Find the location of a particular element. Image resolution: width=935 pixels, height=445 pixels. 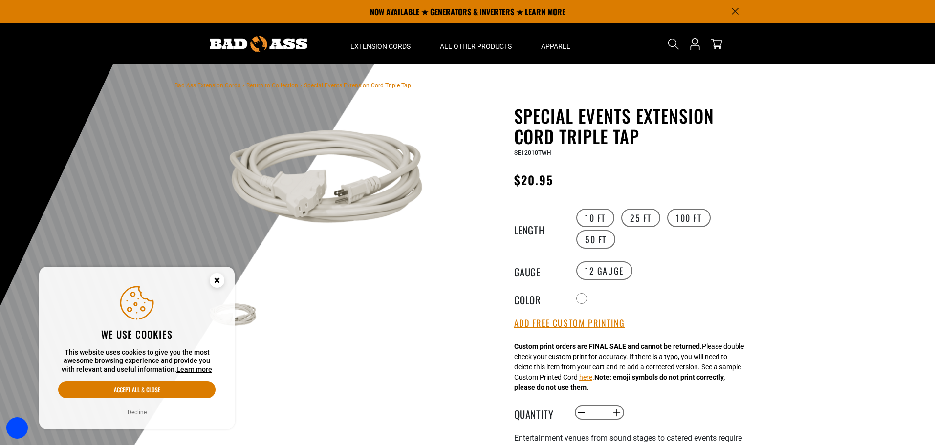

img: Bad Ass Extension Cords is located at coordinates (259, 44).